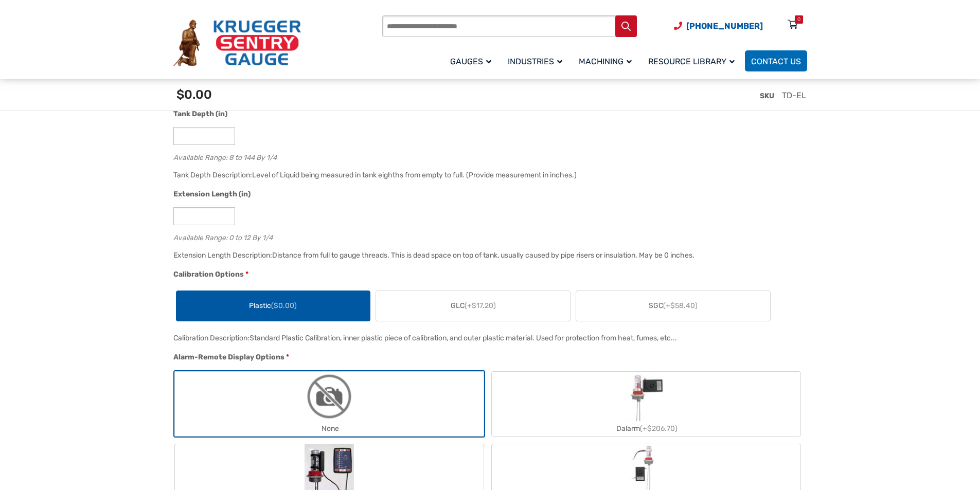 The height and width of the screenshot is (490, 980). What do you see at coordinates (237, 43) in the screenshot?
I see `img: Krueger Sentry Gauge` at bounding box center [237, 43].